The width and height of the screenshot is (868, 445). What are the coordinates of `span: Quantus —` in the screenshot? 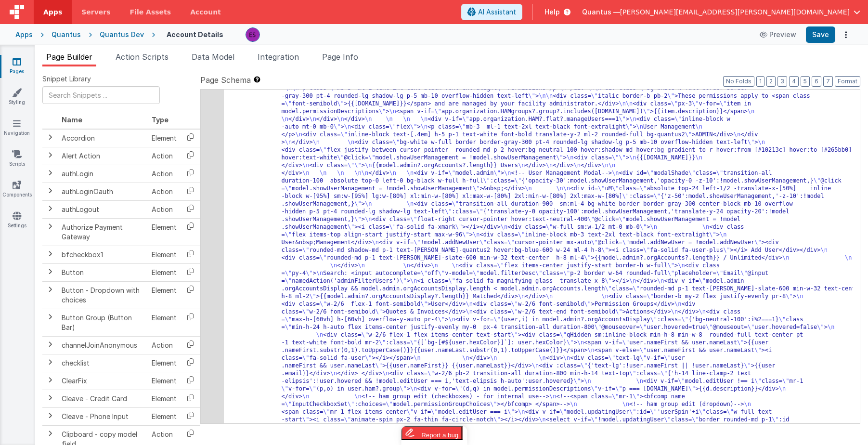 It's located at (601, 12).